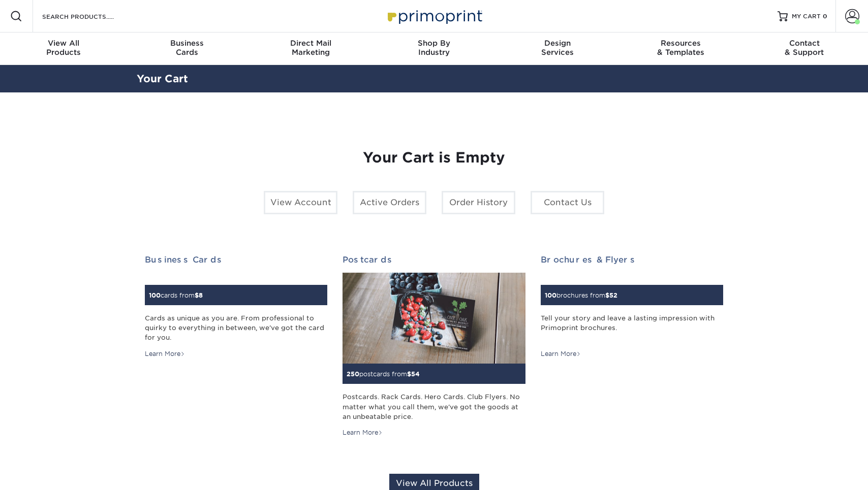 This screenshot has width=868, height=490. What do you see at coordinates (236, 260) in the screenshot?
I see `h2: Business Cards` at bounding box center [236, 260].